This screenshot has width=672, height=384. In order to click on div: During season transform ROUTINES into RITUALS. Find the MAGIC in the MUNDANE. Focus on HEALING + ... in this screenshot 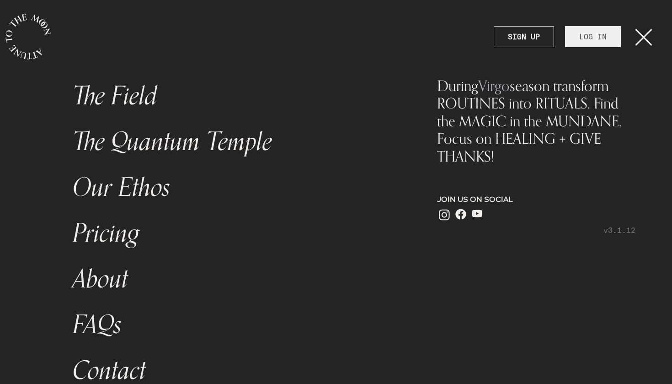, I will do `click(537, 121)`.